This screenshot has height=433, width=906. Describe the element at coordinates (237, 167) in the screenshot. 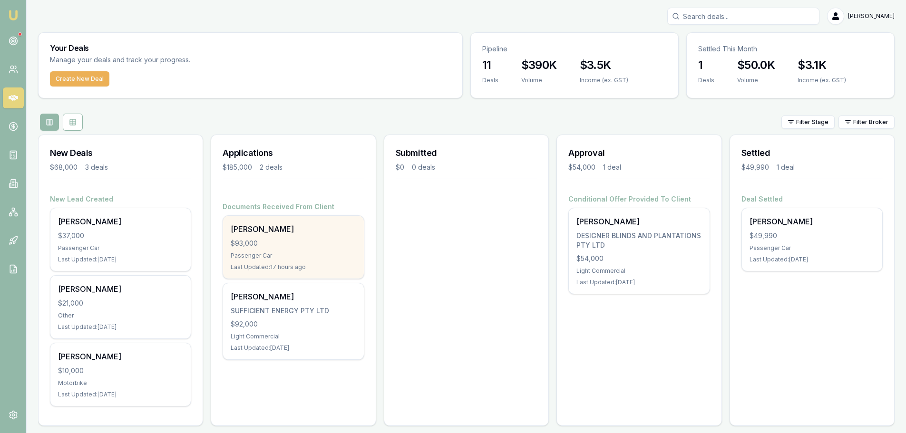

I see `div: $185,000` at that location.